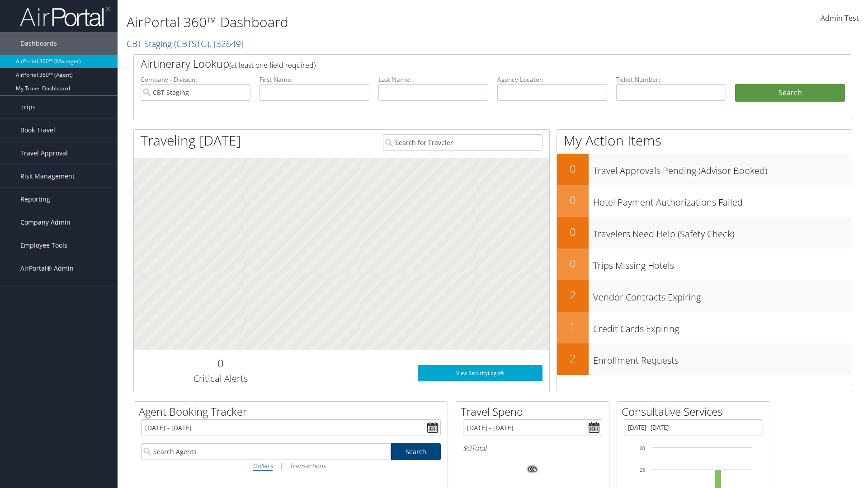  Describe the element at coordinates (35, 199) in the screenshot. I see `span: Reporting` at that location.